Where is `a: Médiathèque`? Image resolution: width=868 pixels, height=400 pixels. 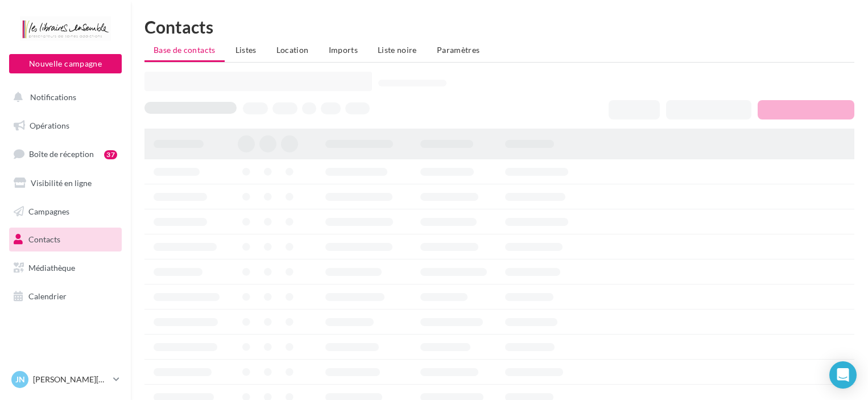
a: Médiathèque is located at coordinates (66, 268).